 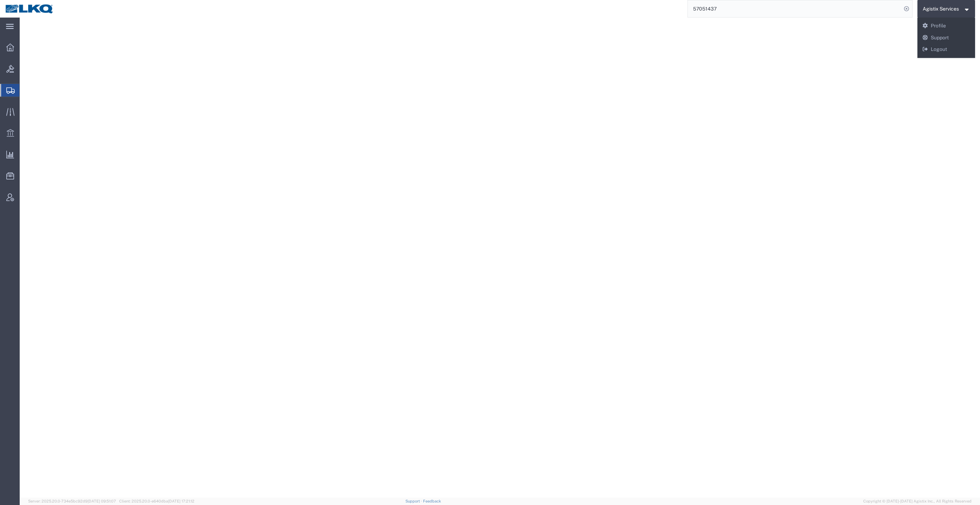 What do you see at coordinates (72, 501) in the screenshot?
I see `span: Server: 2025.20.0-734e5bc92d9` at bounding box center [72, 501].